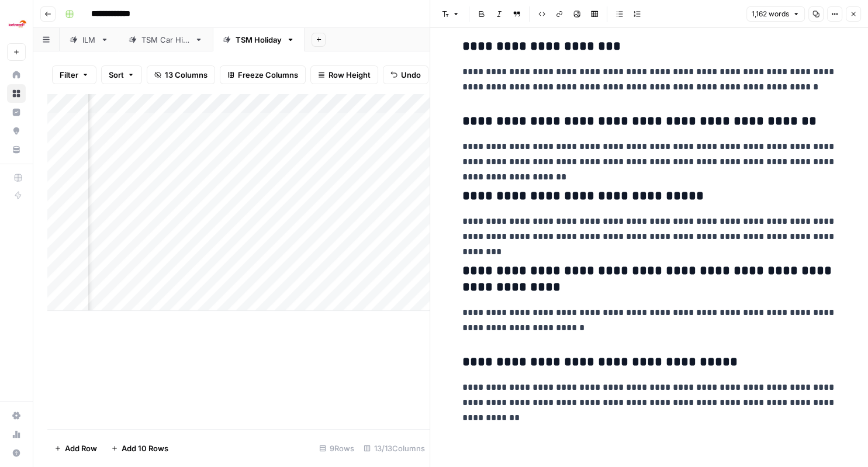  I want to click on a: TSM Holiday, so click(258, 40).